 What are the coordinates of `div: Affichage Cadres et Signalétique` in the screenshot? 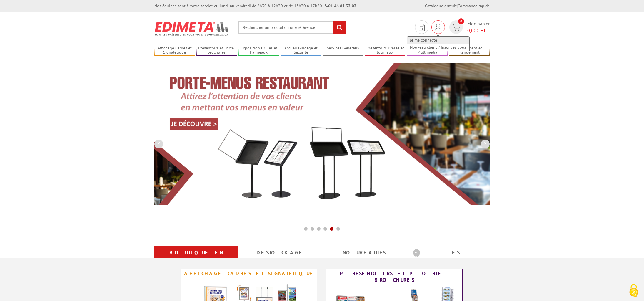 It's located at (249, 273).